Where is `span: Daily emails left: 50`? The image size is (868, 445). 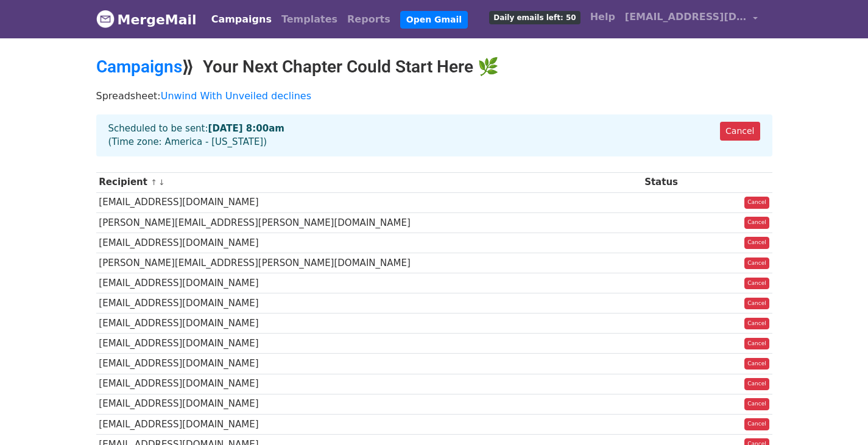
span: Daily emails left: 50 is located at coordinates (534, 18).